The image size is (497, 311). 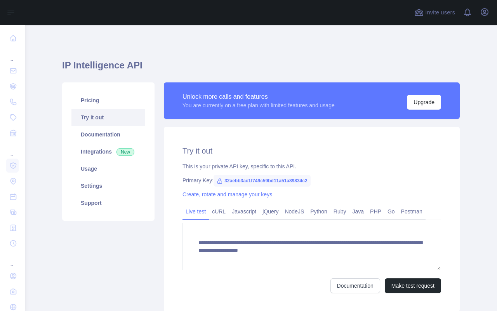 What do you see at coordinates (244, 211) in the screenshot?
I see `a: Javascript` at bounding box center [244, 211].